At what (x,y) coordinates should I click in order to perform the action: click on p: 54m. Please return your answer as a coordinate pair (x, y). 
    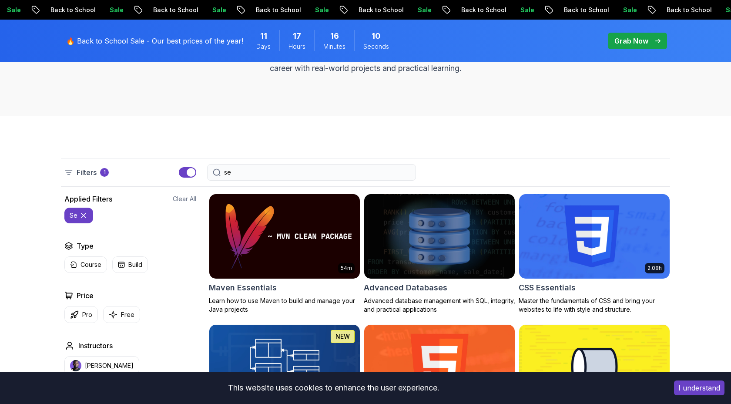
    Looking at the image, I should click on (346, 268).